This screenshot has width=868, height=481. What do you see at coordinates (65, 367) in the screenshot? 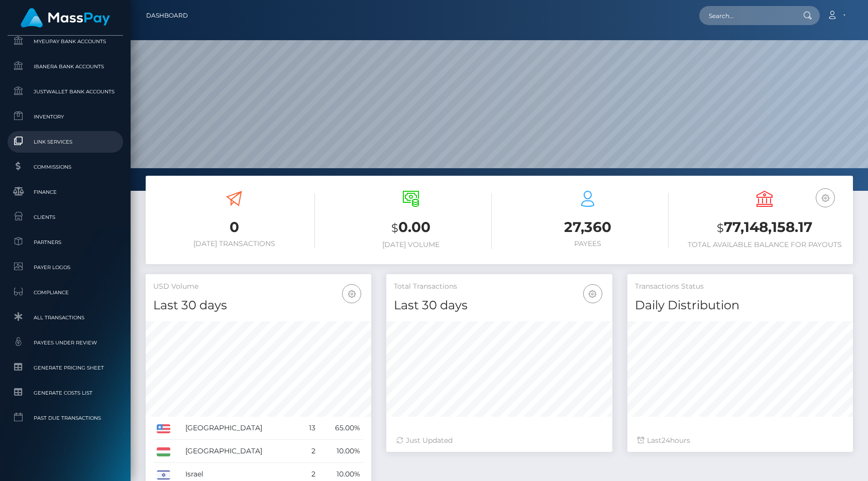
I see `span: Generate Pricing Sheet` at bounding box center [65, 367].